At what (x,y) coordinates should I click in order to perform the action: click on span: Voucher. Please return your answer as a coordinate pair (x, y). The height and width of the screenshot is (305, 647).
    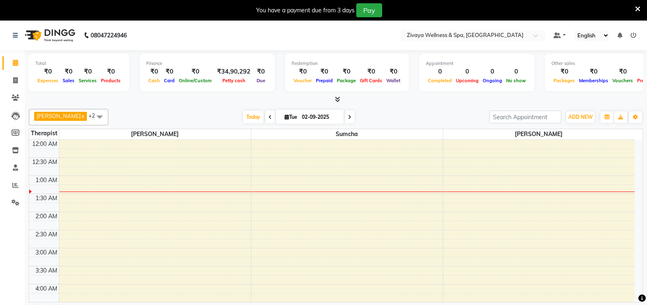
    Looking at the image, I should click on (303, 81).